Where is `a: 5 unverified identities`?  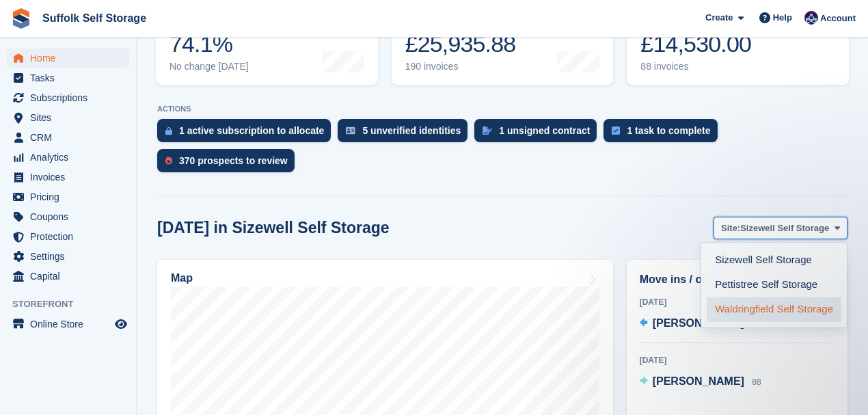
a: 5 unverified identities is located at coordinates (405, 133).